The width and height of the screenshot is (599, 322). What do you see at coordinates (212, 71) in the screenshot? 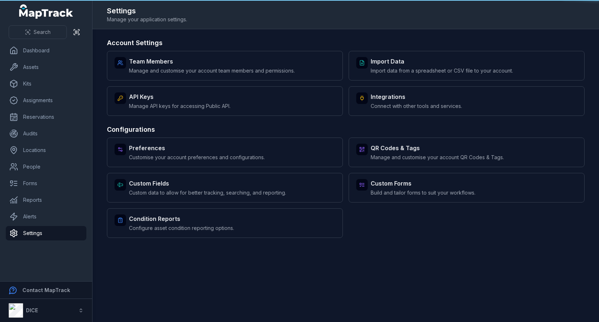
I see `span: Manage and customise your account team members and permissions.` at bounding box center [212, 71].